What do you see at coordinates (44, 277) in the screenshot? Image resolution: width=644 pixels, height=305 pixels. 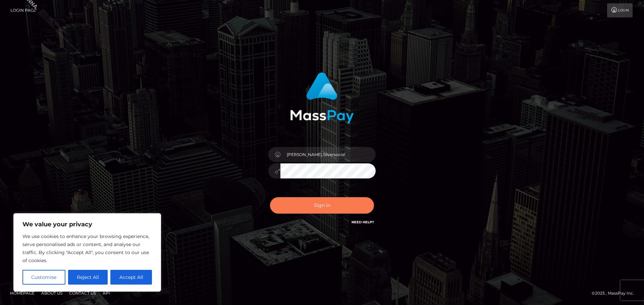 I see `button: Customise` at bounding box center [44, 277].